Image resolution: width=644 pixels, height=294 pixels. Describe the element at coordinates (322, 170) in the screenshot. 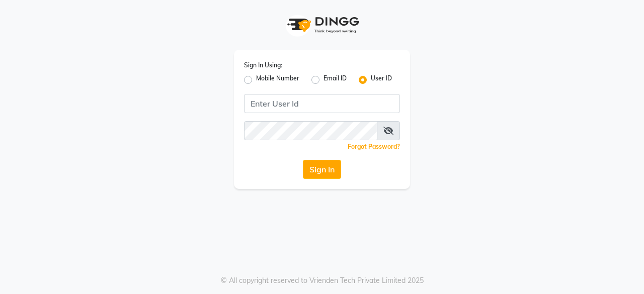

I see `button: Sign In` at that location.